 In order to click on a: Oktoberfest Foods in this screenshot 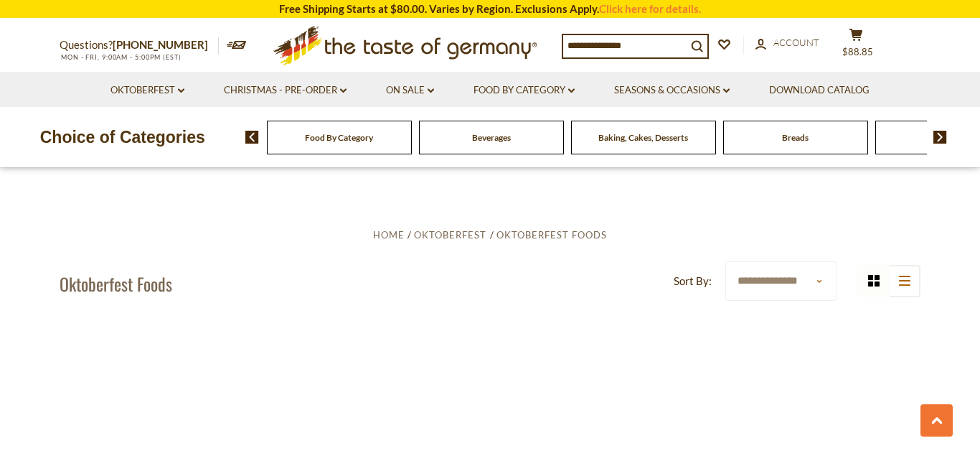, I will do `click(552, 234)`.